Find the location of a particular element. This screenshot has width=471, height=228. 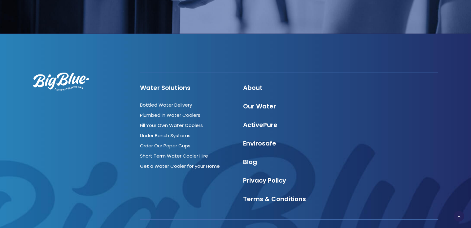

a: Order Our Paper Cups is located at coordinates (165, 146).